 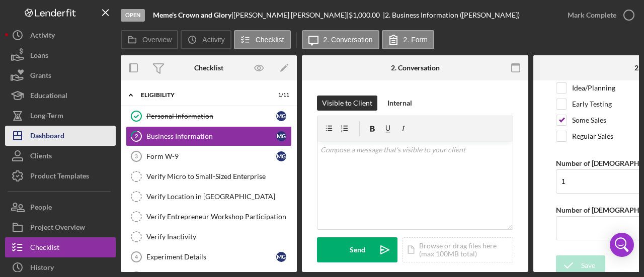 What do you see at coordinates (219, 216) in the screenshot?
I see `div: Verify Entrepreneur Workshop Participation` at bounding box center [219, 216].